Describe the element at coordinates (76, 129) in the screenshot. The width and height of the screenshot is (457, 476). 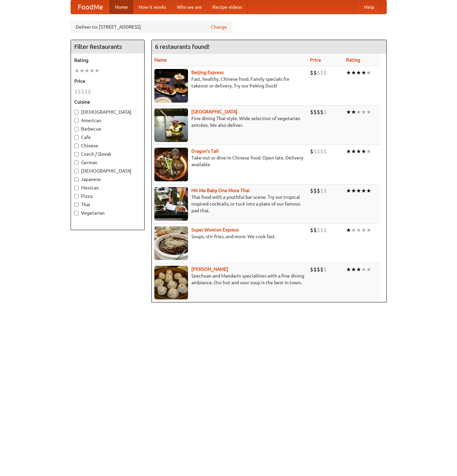
I see `input: Barbecue` at that location.